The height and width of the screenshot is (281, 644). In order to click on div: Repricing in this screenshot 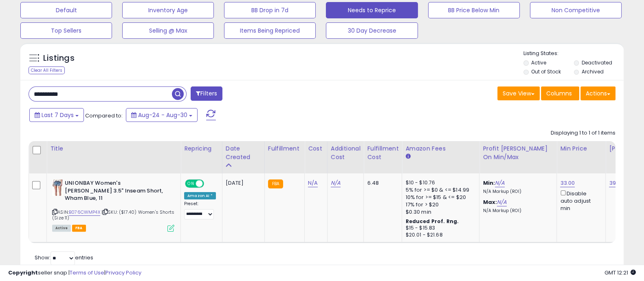, I will do `click(202, 148)`.